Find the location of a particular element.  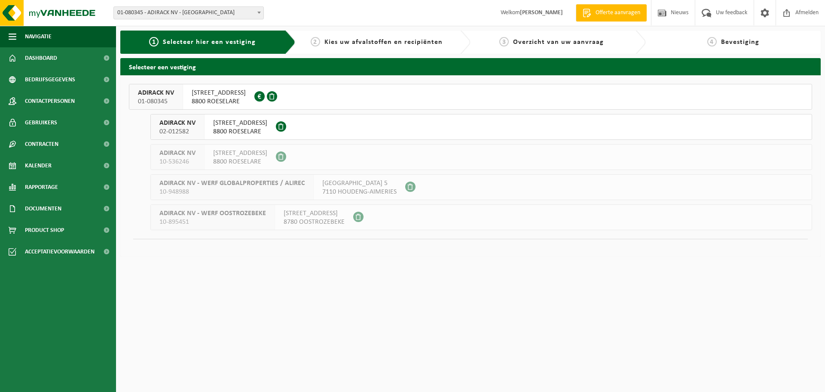

span: 7110 HOUDENG-AIMERIES is located at coordinates (359, 192).